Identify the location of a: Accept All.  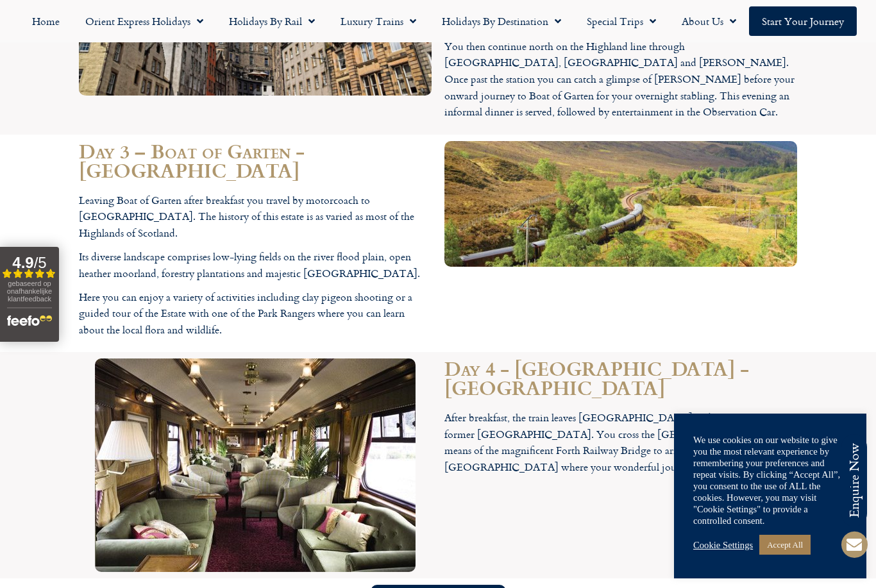
(785, 544).